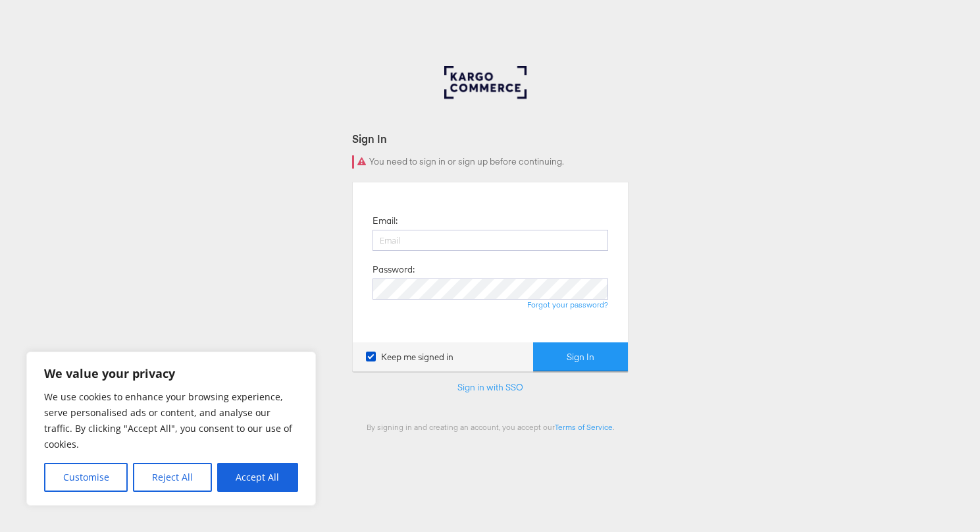  Describe the element at coordinates (490, 241) in the screenshot. I see `input: Email` at that location.